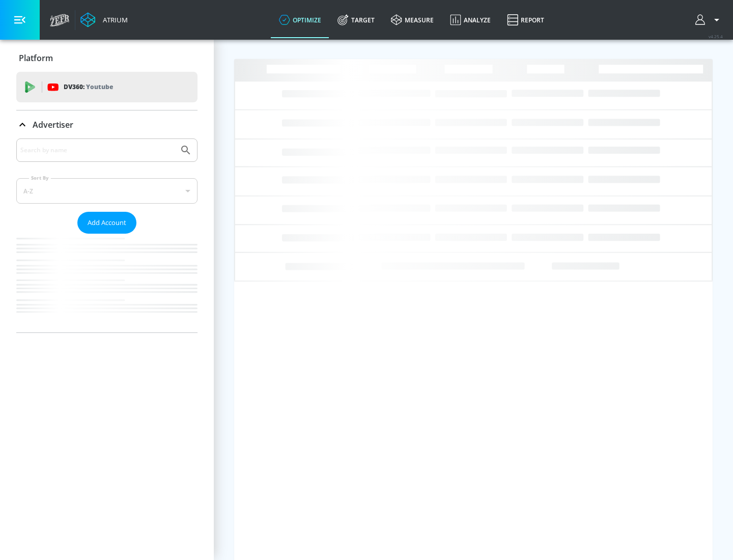 This screenshot has width=733, height=560. I want to click on p: Advertiser, so click(53, 125).